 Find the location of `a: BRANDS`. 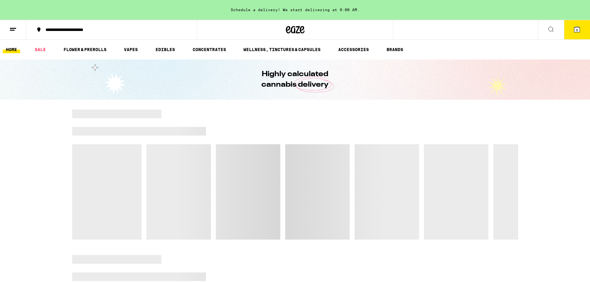

a: BRANDS is located at coordinates (395, 50).